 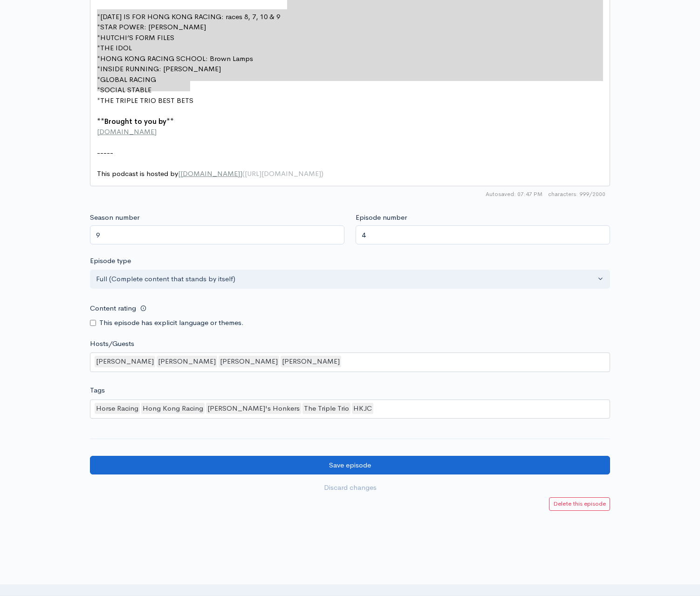 What do you see at coordinates (210, 173) in the screenshot?
I see `span: This podcast is hosted by` at bounding box center [210, 173].